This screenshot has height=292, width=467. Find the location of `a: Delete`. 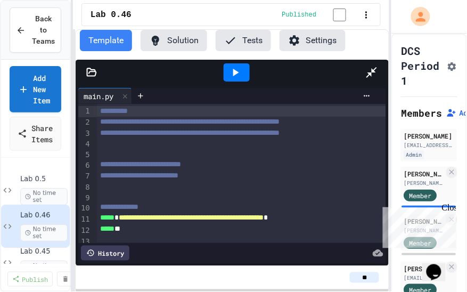

a: Delete is located at coordinates (78, 279).